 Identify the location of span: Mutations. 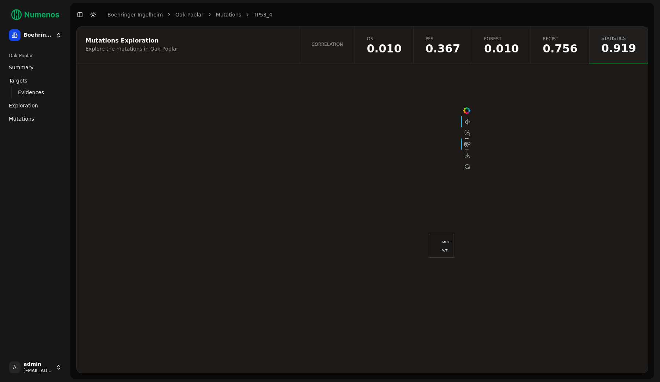
(21, 119).